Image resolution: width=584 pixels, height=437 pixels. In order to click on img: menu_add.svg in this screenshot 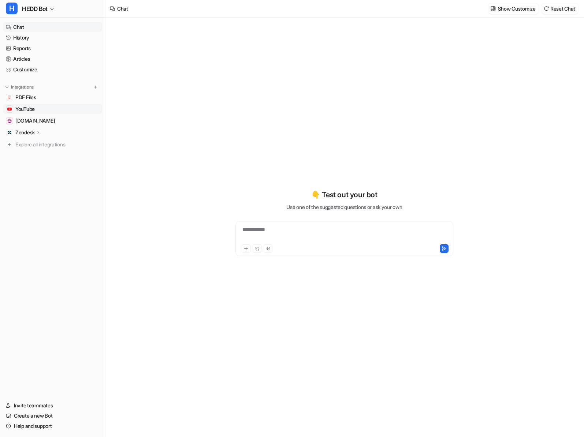, I will do `click(96, 87)`.